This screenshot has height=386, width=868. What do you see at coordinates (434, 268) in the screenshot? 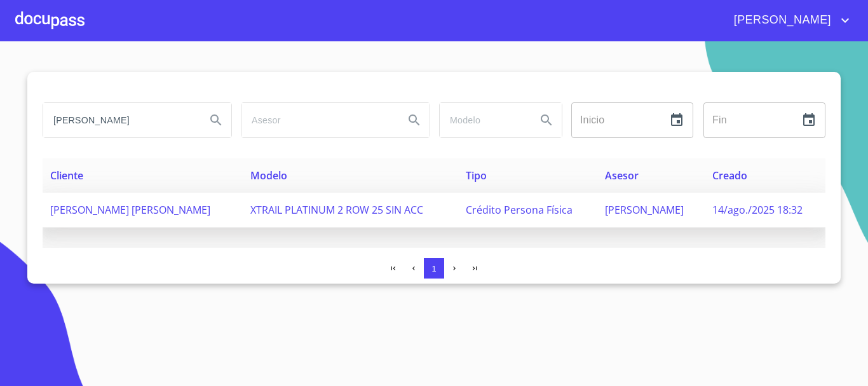
I see `span: 1` at bounding box center [434, 268].